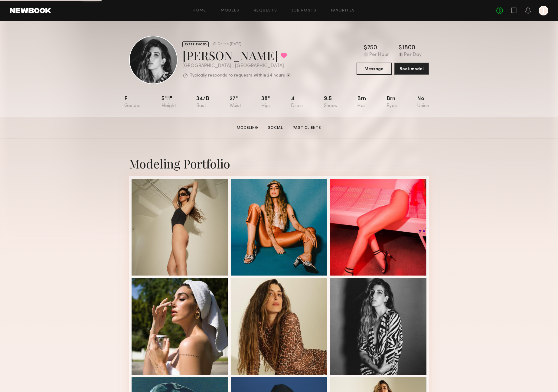  Describe the element at coordinates (266, 102) in the screenshot. I see `div: 38"` at that location.